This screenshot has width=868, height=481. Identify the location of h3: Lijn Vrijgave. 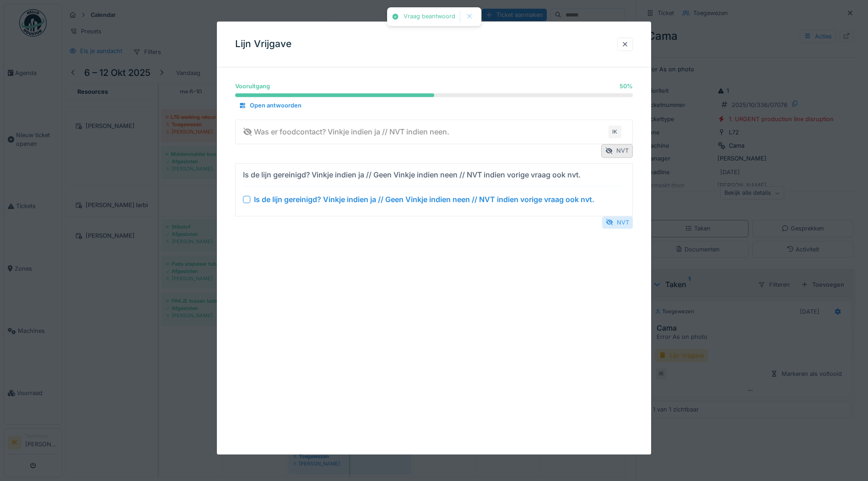
(263, 44).